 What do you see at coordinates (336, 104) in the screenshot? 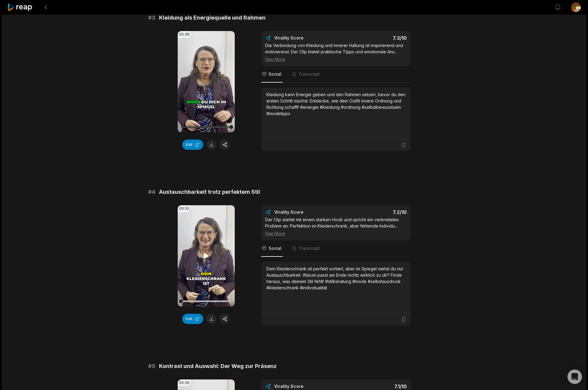
I see `div: Kleidung kann Energie geben und den Rahmen setzen, bevor du den ersten Schritt machst. Entdecke, ...` at bounding box center [336, 104].